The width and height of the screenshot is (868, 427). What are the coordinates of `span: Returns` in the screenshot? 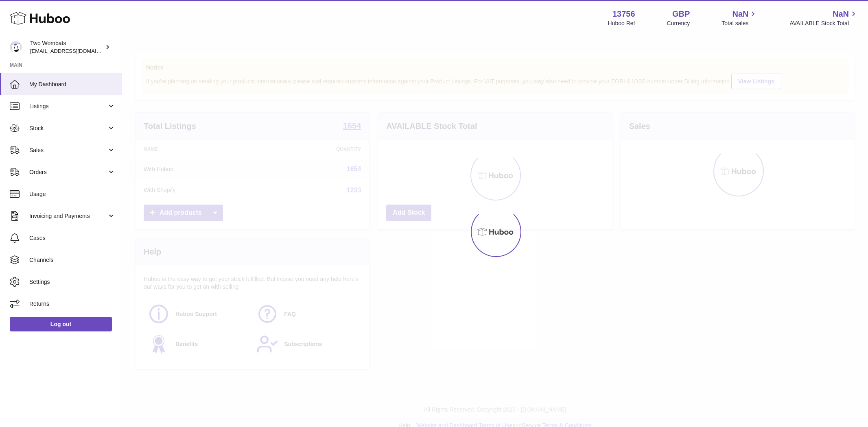 It's located at (72, 304).